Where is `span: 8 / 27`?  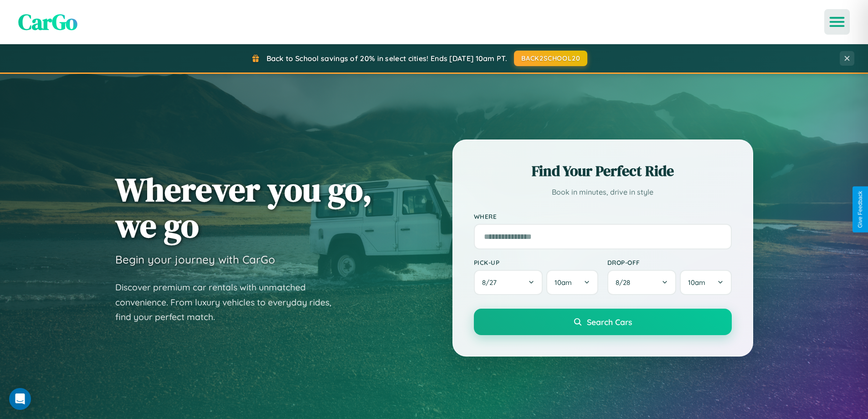 span: 8 / 27 is located at coordinates (492, 282).